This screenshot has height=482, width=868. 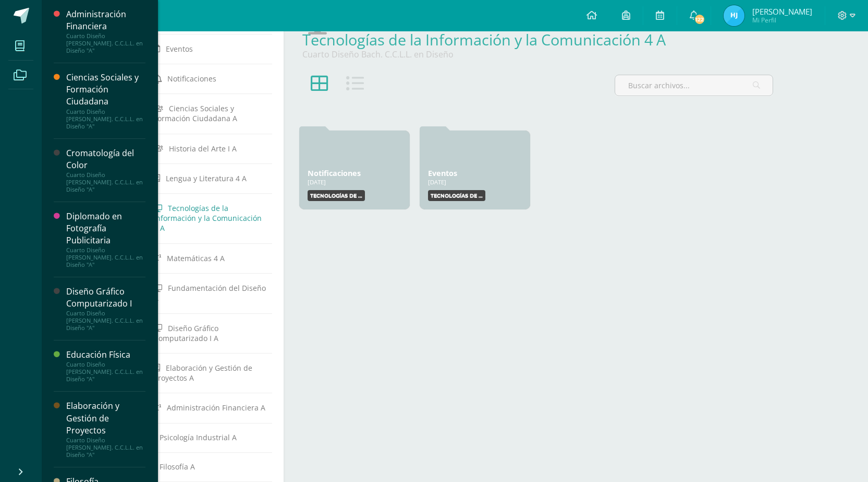 What do you see at coordinates (106, 298) in the screenshot?
I see `div: Diseño Gráfico Computarizado I` at bounding box center [106, 298].